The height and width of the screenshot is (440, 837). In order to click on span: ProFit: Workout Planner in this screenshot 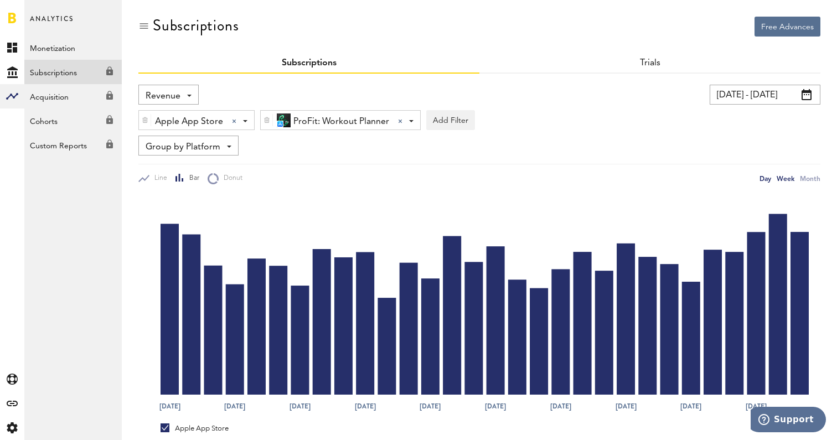, I will do `click(341, 122)`.